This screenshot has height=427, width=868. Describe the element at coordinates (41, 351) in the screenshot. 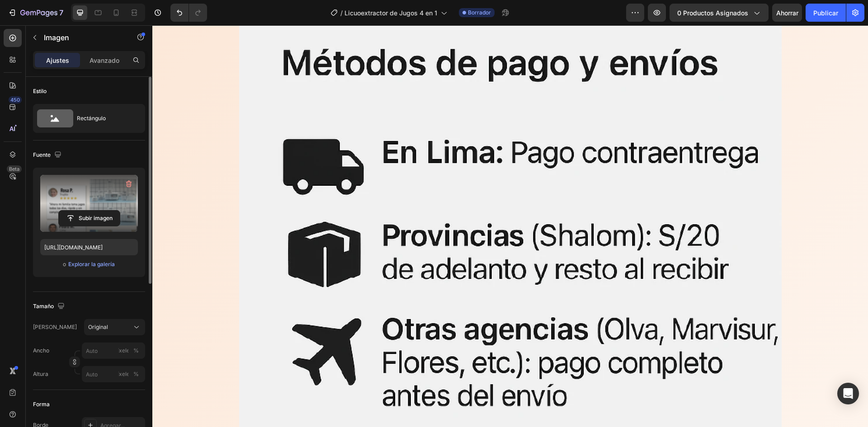

I see `font: Ancho` at that location.